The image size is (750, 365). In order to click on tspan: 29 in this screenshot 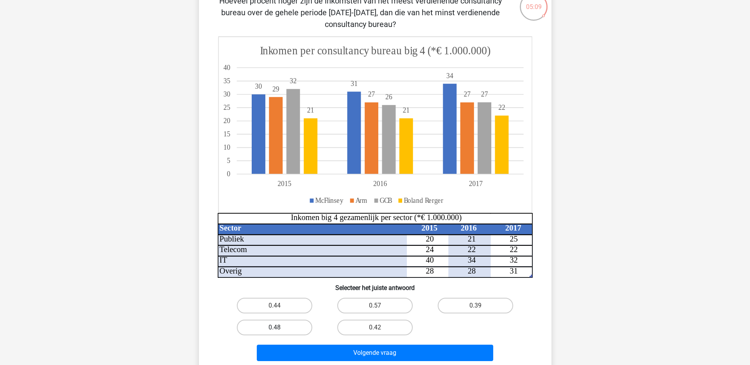, I will do `click(276, 89)`.